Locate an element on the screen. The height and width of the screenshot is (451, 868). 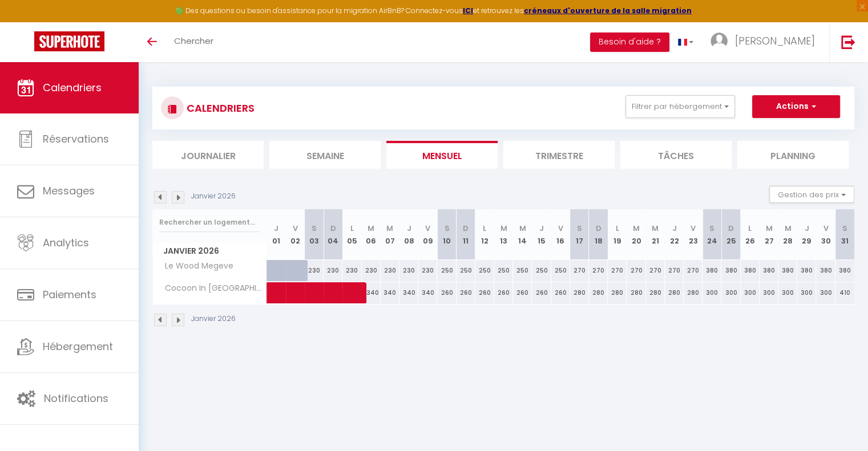
strong: ICI is located at coordinates (468, 10).